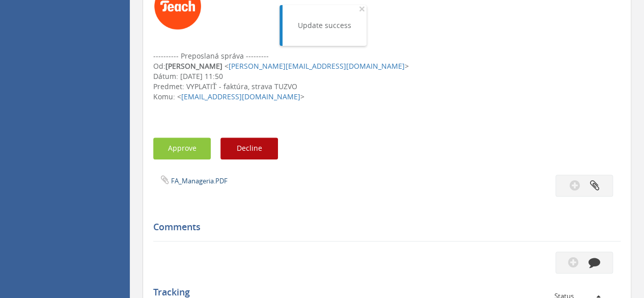 The height and width of the screenshot is (298, 644). What do you see at coordinates (199, 181) in the screenshot?
I see `a: FA_Manageria.PDF` at bounding box center [199, 181].